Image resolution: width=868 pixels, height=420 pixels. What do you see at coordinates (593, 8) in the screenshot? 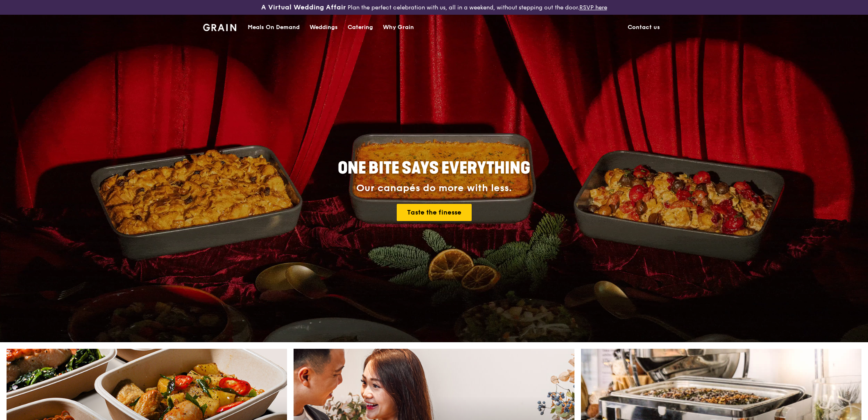
I see `a: RSVP here` at bounding box center [593, 8].